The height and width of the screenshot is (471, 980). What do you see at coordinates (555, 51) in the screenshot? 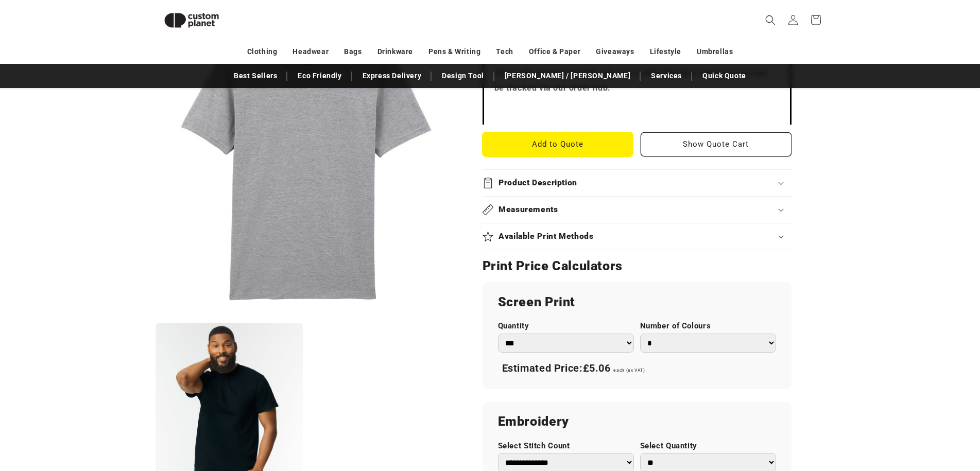
I see `a: Office & Paper` at bounding box center [555, 51].